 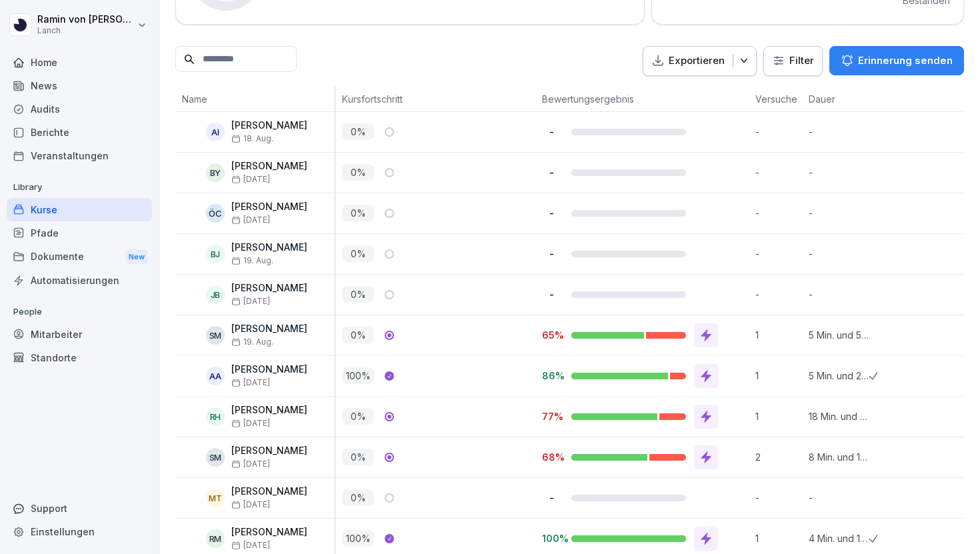 I want to click on p: 86%, so click(x=552, y=375).